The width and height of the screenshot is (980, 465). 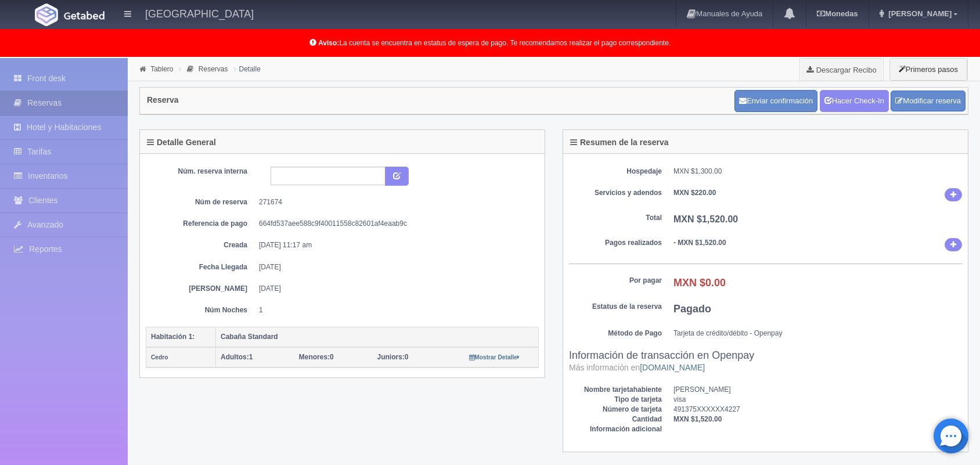 I want to click on a: Modificar reserva, so click(x=927, y=101).